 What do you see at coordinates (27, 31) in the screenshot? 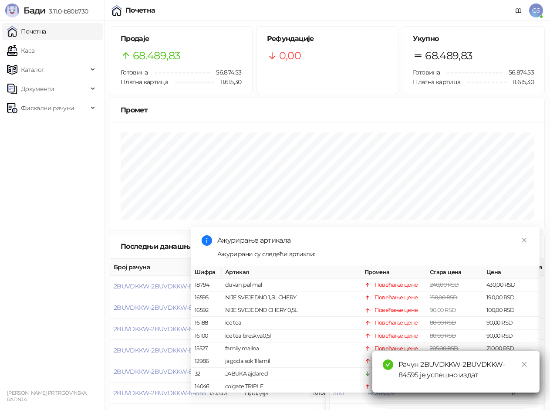
I see `a: Почетна` at bounding box center [27, 31].